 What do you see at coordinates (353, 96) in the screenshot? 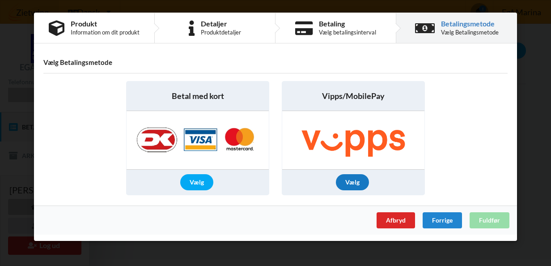
I see `span: Vipps/MobilePay` at bounding box center [353, 96].